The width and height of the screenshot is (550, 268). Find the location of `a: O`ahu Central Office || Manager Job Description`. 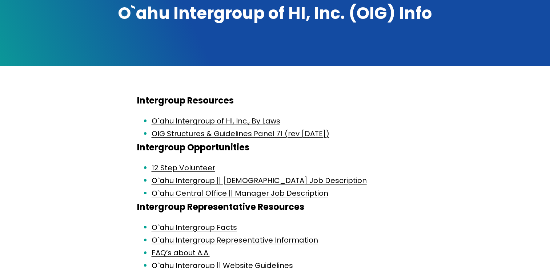

a: O`ahu Central Office || Manager Job Description is located at coordinates (240, 193).